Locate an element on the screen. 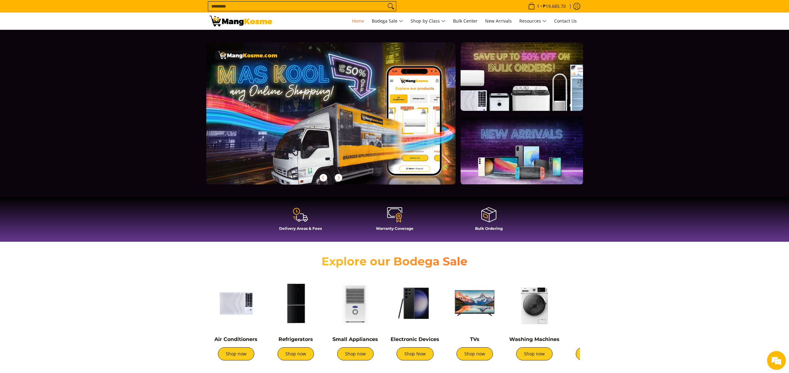 This screenshot has height=373, width=789. img: Refrigerators is located at coordinates (296, 303).